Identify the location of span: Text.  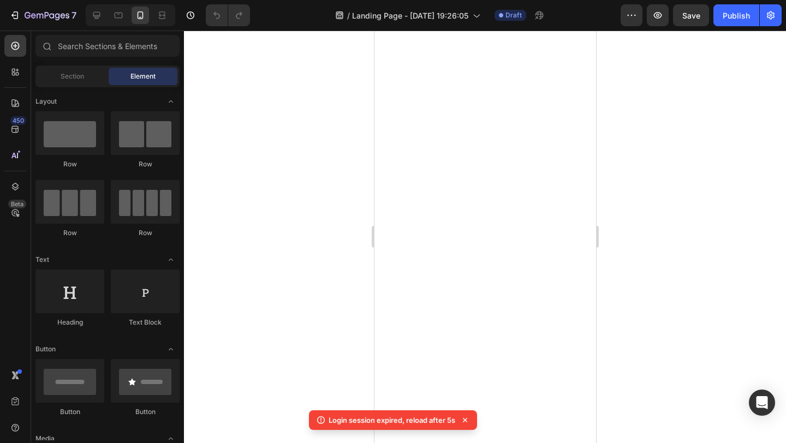
(42, 260).